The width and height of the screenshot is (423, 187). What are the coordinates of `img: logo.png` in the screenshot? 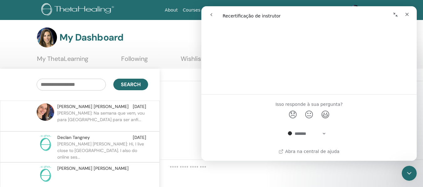 It's located at (78, 10).